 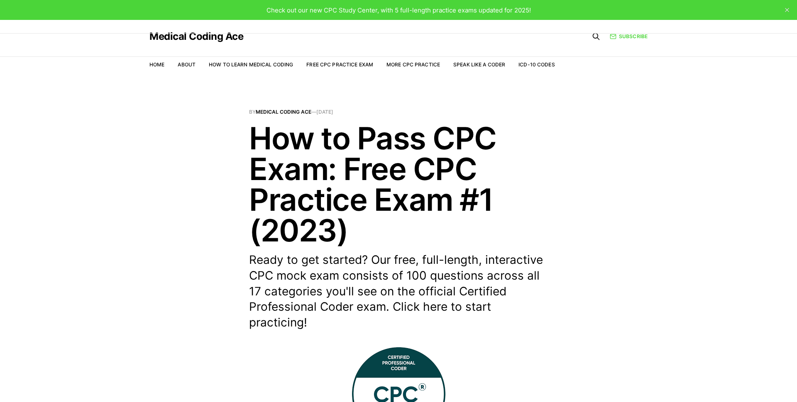 I want to click on button: close, so click(x=787, y=10).